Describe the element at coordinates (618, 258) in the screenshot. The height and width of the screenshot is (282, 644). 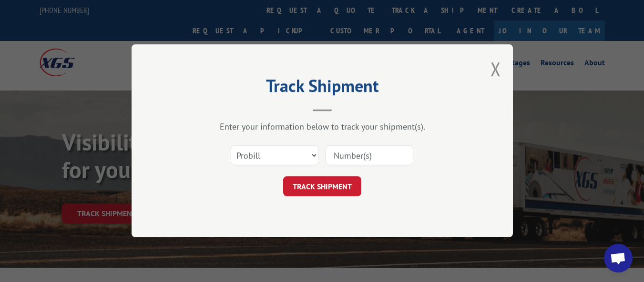
I see `div: Open chat` at that location.